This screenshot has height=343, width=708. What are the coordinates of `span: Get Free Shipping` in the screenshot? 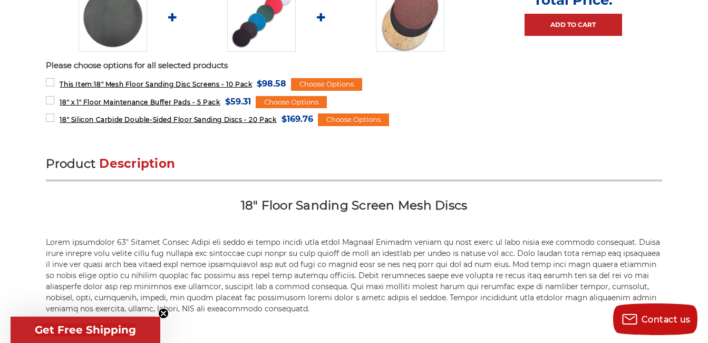 It's located at (85, 329).